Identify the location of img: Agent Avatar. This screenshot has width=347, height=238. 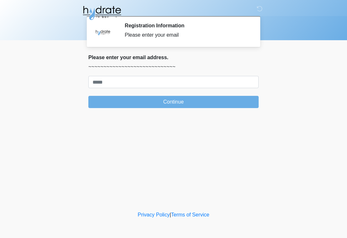
(103, 32).